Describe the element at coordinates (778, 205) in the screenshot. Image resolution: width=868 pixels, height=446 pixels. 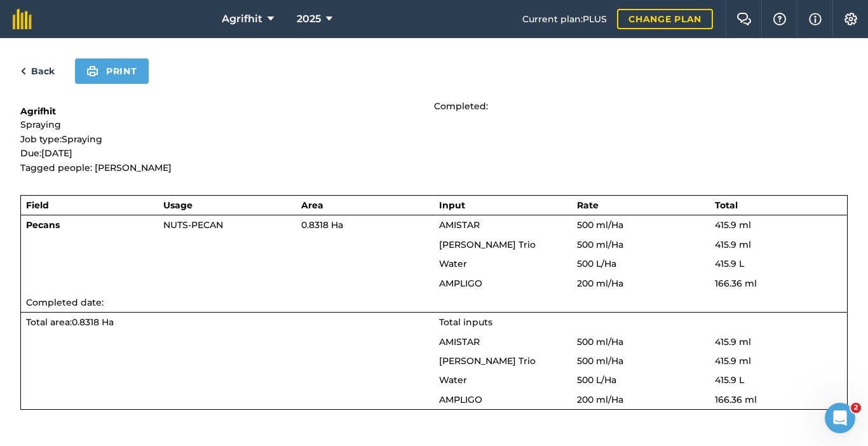
I see `th: Total` at that location.